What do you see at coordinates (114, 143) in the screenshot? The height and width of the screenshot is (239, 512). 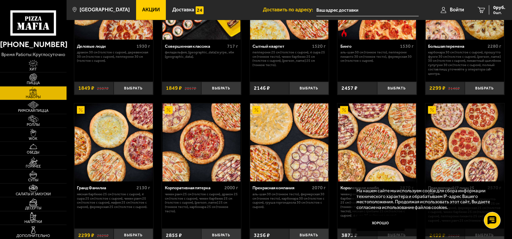 I see `a: АкционныйГранд Фамилиа` at bounding box center [114, 143].